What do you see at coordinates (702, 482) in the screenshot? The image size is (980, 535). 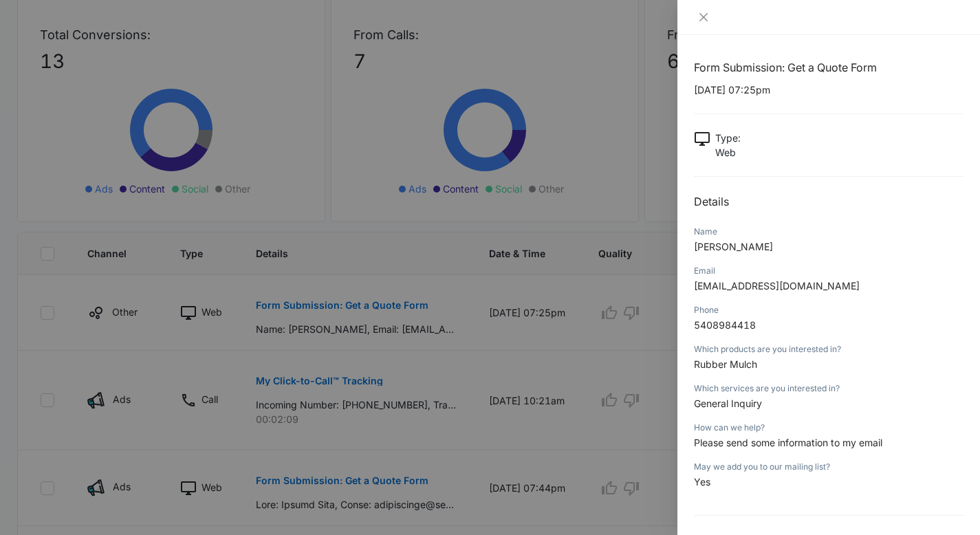 I see `span: Yes` at bounding box center [702, 482].